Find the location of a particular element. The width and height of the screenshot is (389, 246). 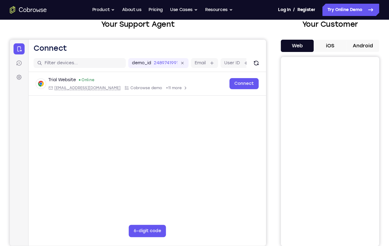

span: +11 more is located at coordinates (164, 48).